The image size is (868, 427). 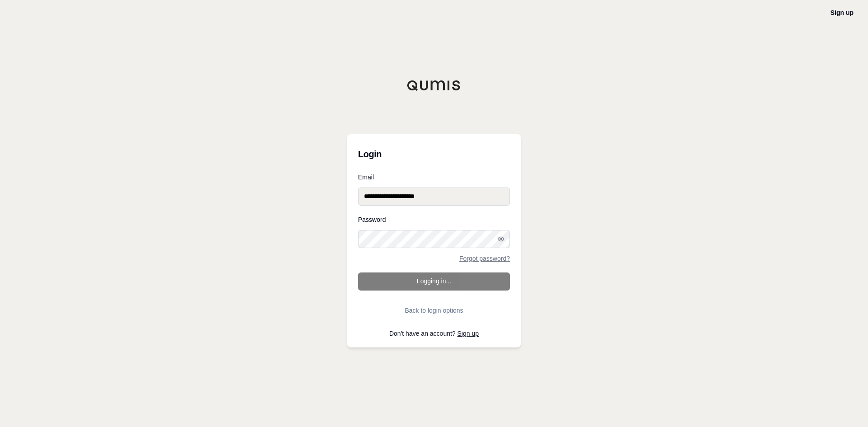 What do you see at coordinates (434, 177) in the screenshot?
I see `label: Email` at bounding box center [434, 177].